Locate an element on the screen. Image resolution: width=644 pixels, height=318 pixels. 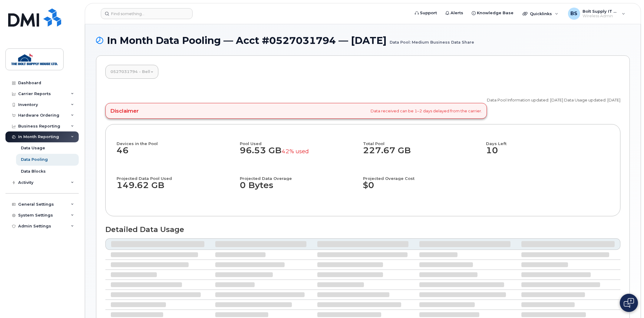
dd: 227.67 GB is located at coordinates (422, 153).